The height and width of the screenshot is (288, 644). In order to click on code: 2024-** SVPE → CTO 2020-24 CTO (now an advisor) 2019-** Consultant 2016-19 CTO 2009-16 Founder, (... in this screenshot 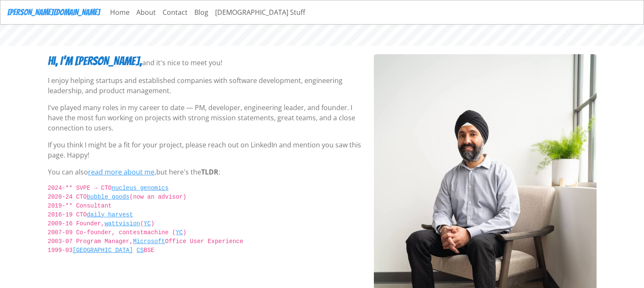, I will do `click(206, 223)`.